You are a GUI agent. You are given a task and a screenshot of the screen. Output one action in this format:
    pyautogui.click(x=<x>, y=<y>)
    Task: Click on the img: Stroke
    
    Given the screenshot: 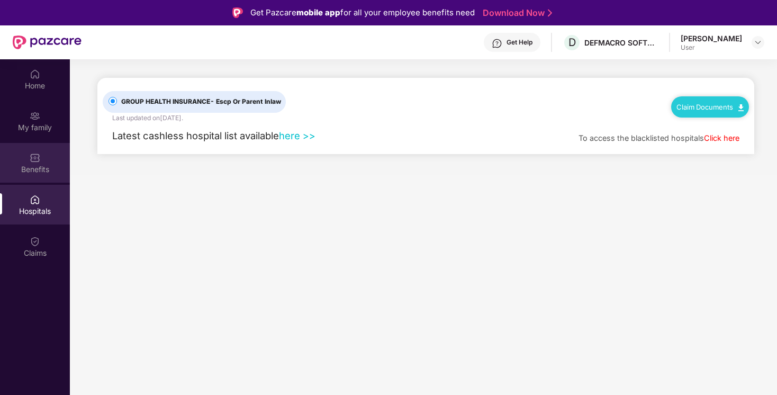 What is the action you would take?
    pyautogui.click(x=550, y=13)
    